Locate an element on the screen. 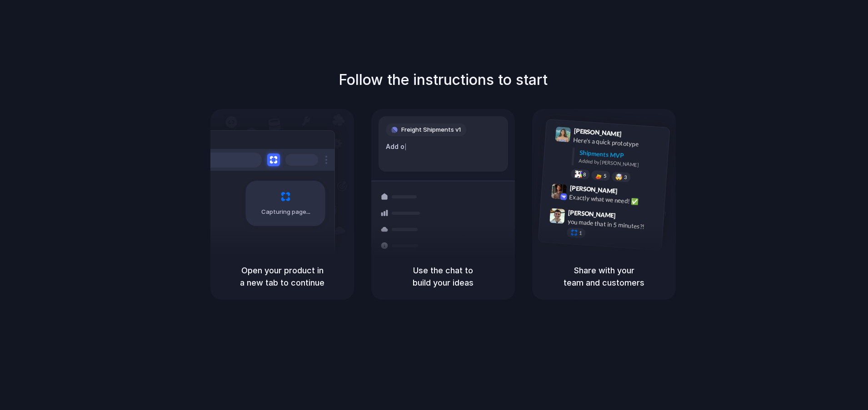  span: 3 is located at coordinates (626, 177).